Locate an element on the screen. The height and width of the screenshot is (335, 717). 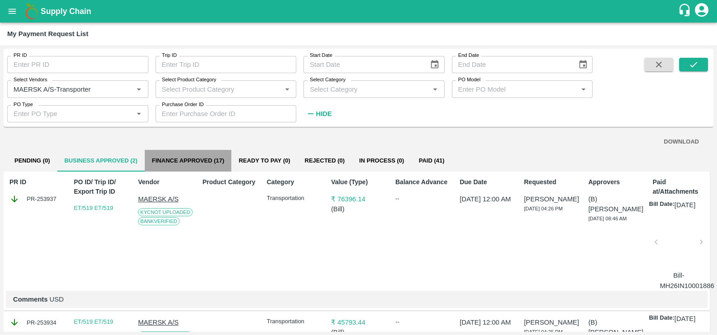
b: Supply Chain is located at coordinates (66, 11).